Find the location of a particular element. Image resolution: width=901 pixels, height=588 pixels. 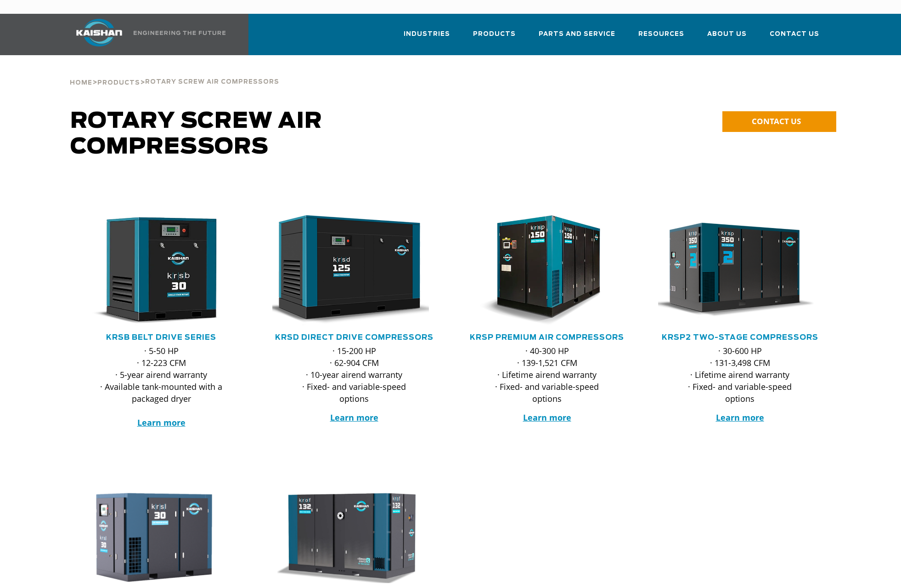

p: · 40-300 HP · 139-1,521 CFM · Lifetime airend warranty · Fixed- and variable-speed options is located at coordinates (547, 375).